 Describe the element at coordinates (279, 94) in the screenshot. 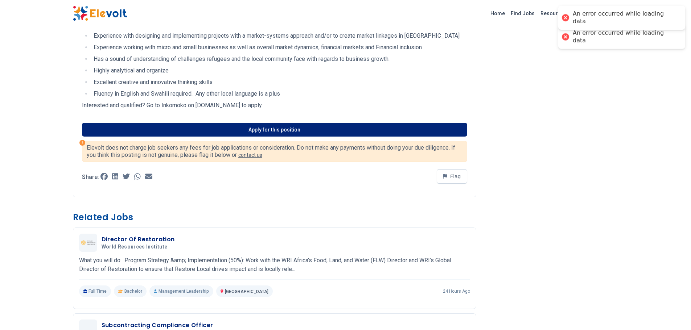

I see `li: Fluency in English and Swahili required. Any other local language is a plus` at that location.